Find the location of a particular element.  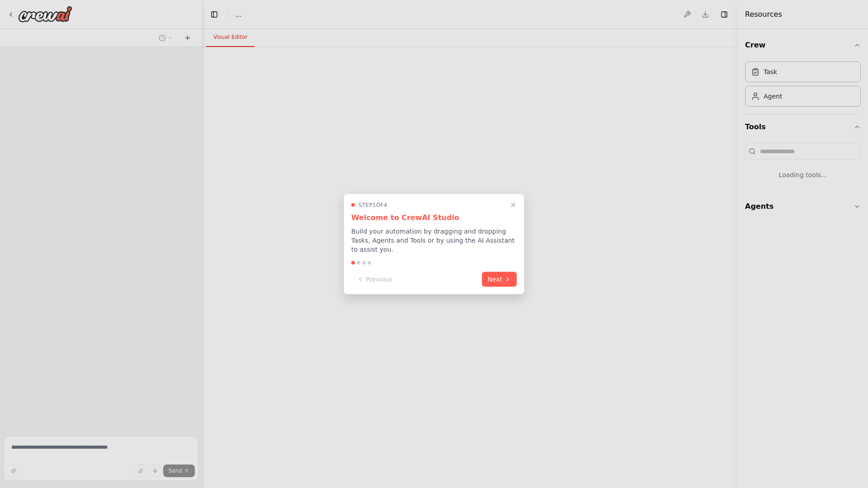

h3: Welcome to CrewAI Studio is located at coordinates (434, 218).